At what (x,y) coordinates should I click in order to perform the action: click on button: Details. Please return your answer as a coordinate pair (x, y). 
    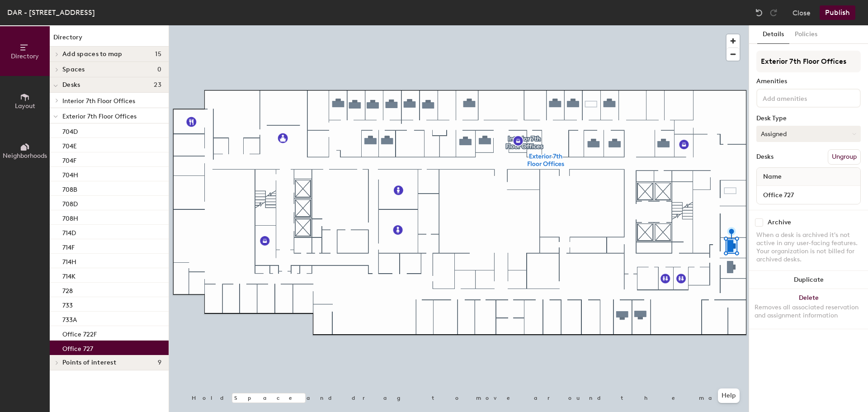
    Looking at the image, I should click on (773, 34).